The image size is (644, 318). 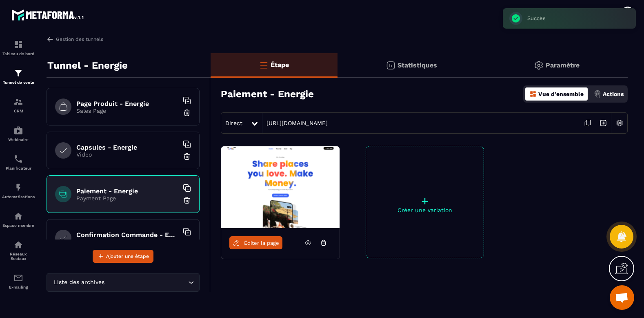 I want to click on h6: Capsules - Energie, so click(x=127, y=147).